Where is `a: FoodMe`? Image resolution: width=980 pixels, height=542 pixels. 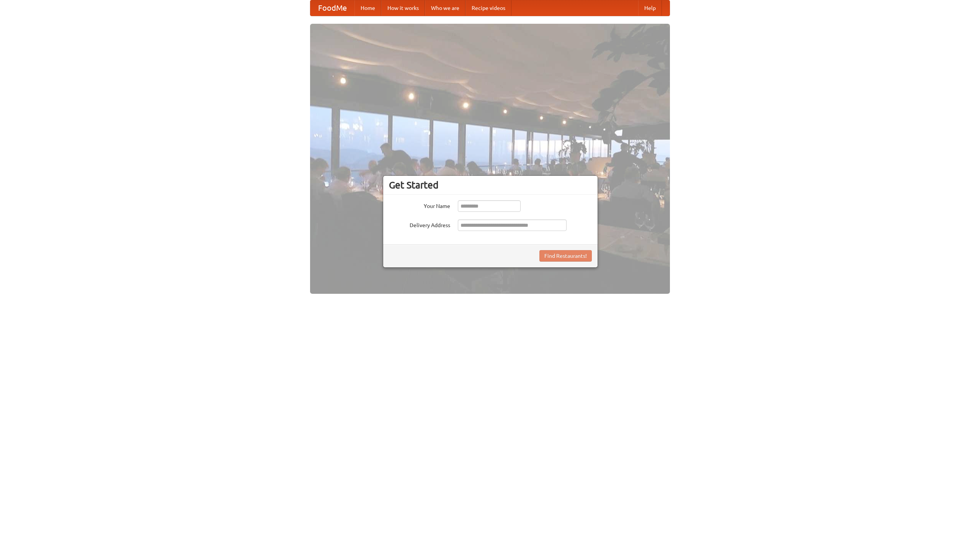 a: FoodMe is located at coordinates (332, 8).